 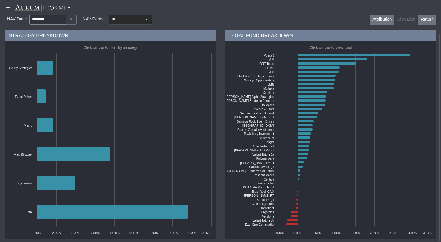 What do you see at coordinates (336, 233) in the screenshot?
I see `text: 1.00%` at bounding box center [336, 233].